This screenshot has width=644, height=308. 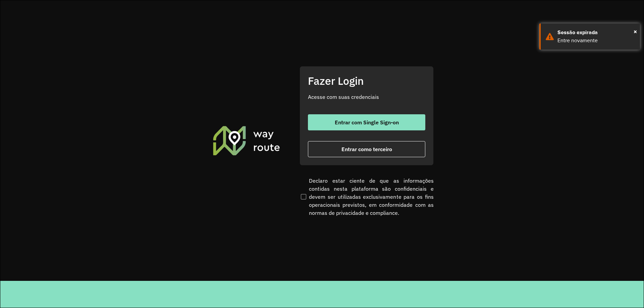 I want to click on div: Entre novamente, so click(x=596, y=41).